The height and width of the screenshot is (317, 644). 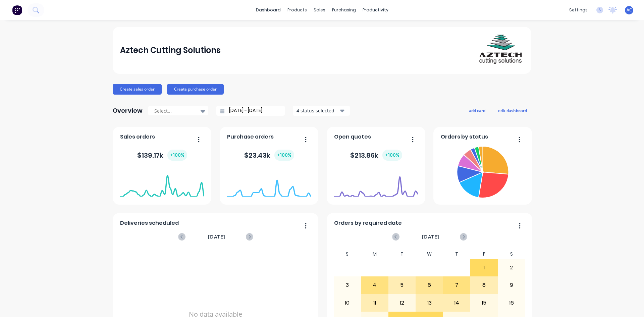 I want to click on div: purchasing, so click(x=344, y=10).